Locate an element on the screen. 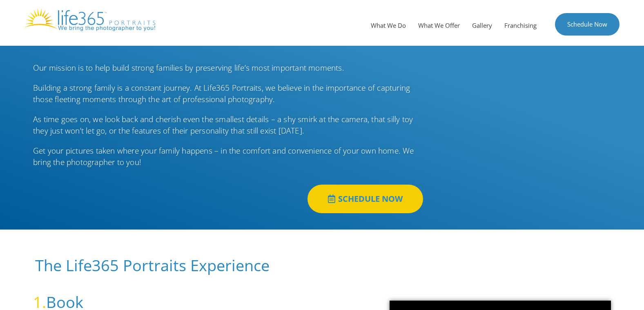 This screenshot has height=310, width=644. img: Life365 is located at coordinates (90, 20).